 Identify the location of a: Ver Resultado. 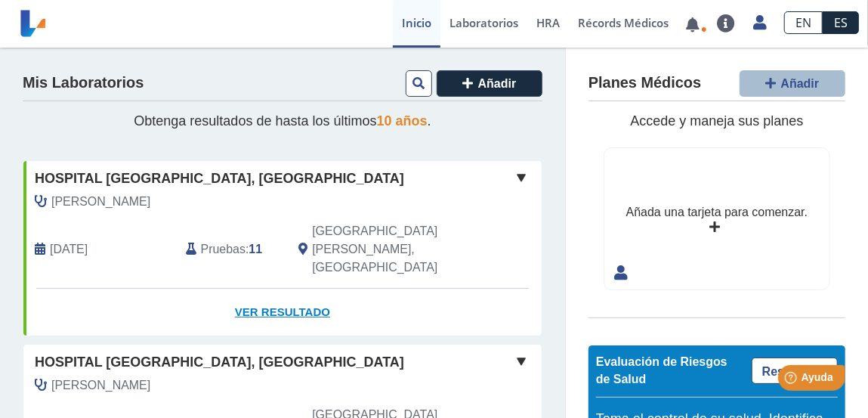
(282, 312).